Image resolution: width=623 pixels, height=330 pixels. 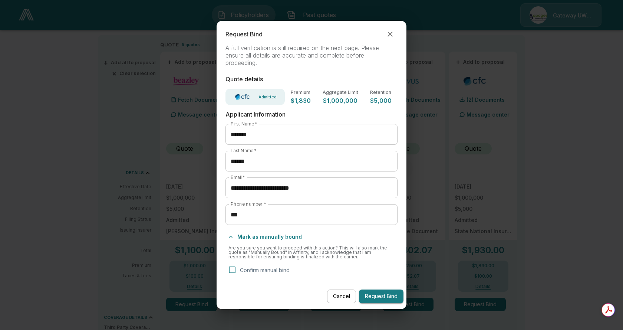 What do you see at coordinates (248, 204) in the screenshot?
I see `label: Phone number` at bounding box center [248, 204].